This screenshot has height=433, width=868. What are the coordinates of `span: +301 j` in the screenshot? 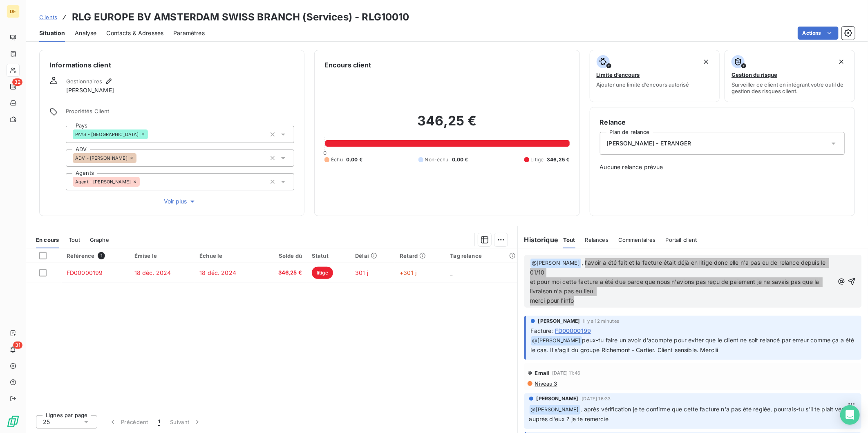 It's located at (408, 272).